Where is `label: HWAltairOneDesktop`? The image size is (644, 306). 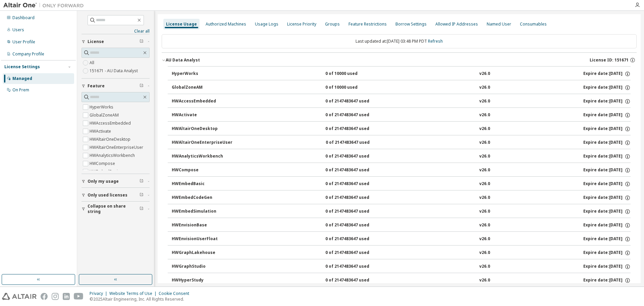 label: HWAltairOneDesktop is located at coordinates (110, 140).